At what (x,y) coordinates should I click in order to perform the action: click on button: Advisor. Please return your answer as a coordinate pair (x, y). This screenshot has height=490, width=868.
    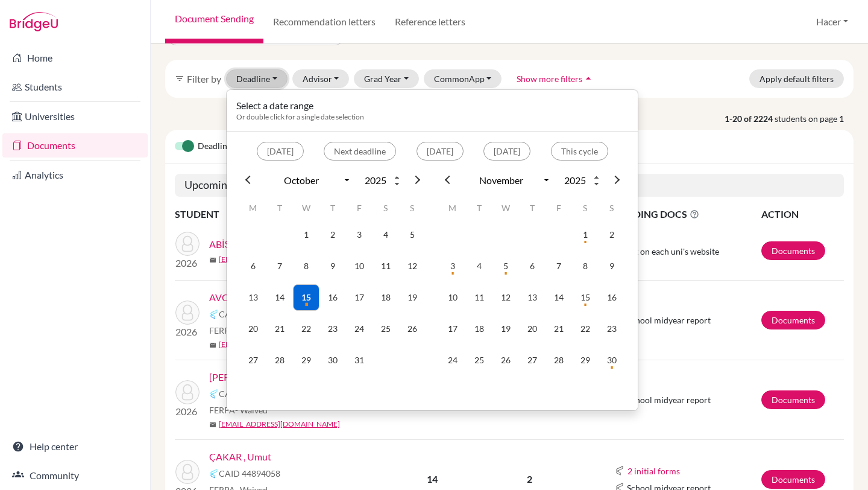
    Looking at the image, I should click on (321, 78).